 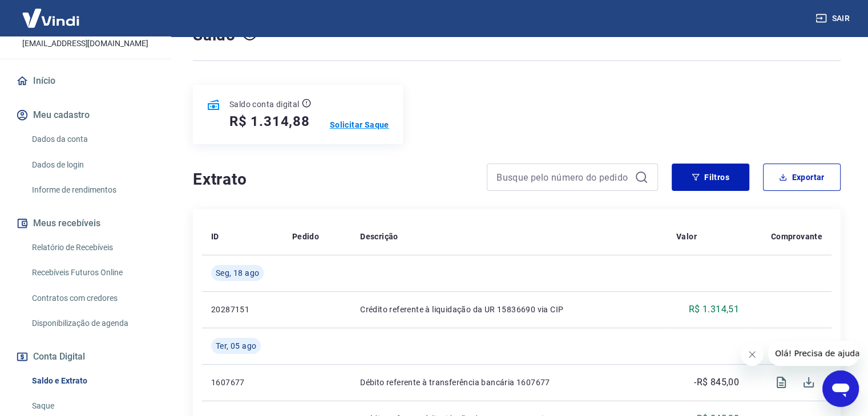 I want to click on a: Contratos com credores, so click(x=92, y=298).